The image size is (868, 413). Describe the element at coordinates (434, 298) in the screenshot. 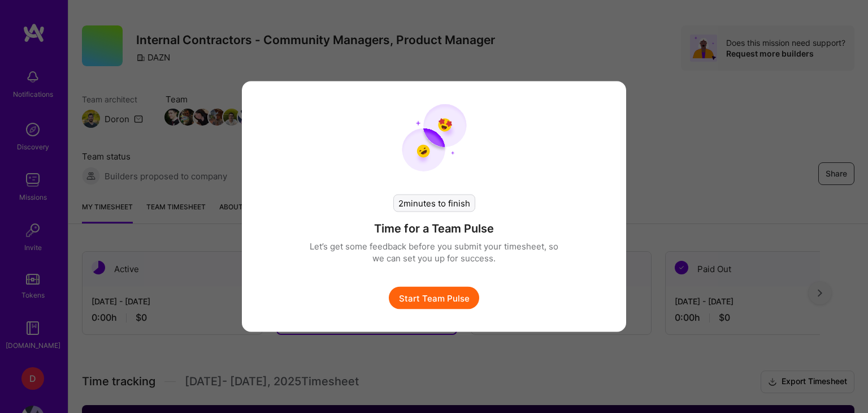

I see `button: Start Team Pulse` at that location.